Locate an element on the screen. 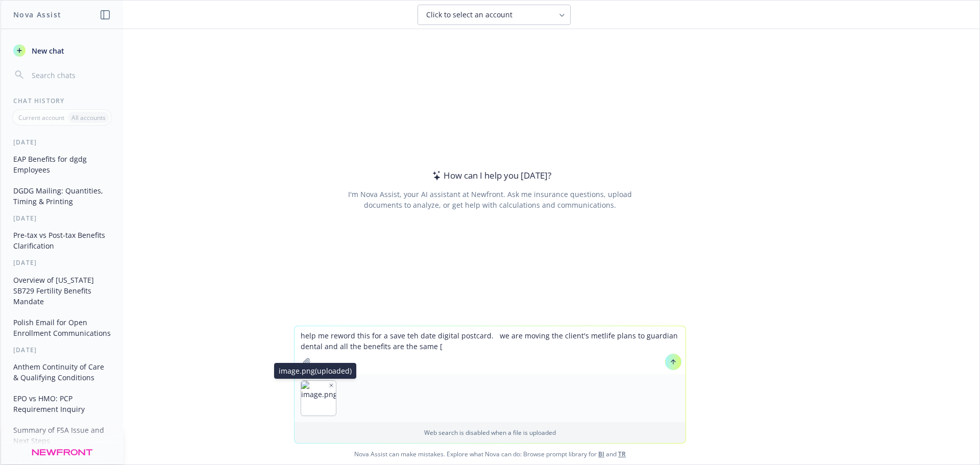 This screenshot has width=980, height=465. div: Chat History is located at coordinates (62, 101).